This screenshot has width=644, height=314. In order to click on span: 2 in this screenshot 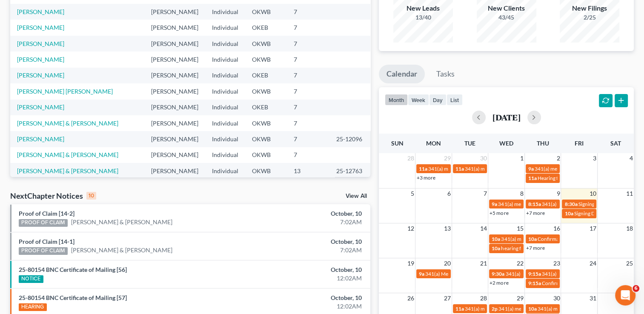, I will do `click(558, 158)`.